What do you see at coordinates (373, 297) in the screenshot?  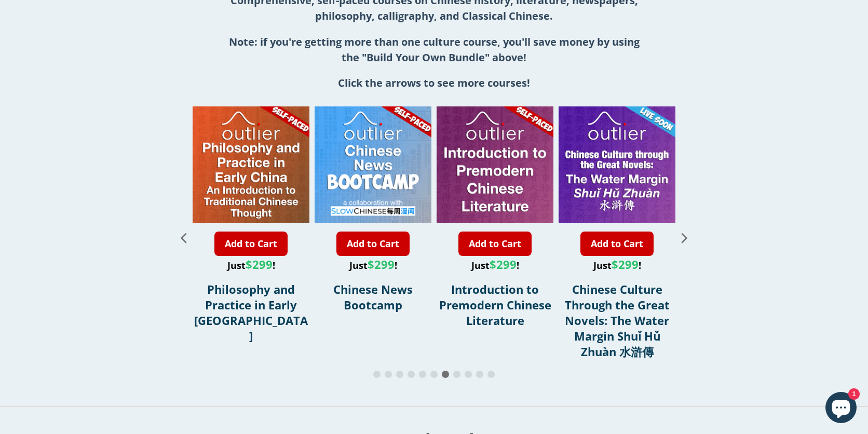 I see `span: Chinese News Bootcamp` at bounding box center [373, 297].